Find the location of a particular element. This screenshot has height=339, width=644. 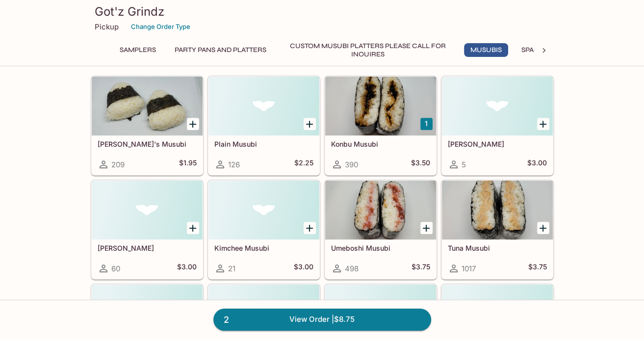

button: Add Konbu Musubi is located at coordinates (426, 124).